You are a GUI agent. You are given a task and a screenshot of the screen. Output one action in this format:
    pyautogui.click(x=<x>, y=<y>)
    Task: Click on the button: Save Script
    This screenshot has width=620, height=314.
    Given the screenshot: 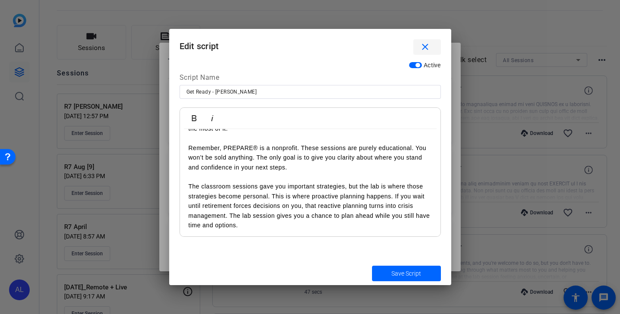 What is the action you would take?
    pyautogui.click(x=407, y=273)
    